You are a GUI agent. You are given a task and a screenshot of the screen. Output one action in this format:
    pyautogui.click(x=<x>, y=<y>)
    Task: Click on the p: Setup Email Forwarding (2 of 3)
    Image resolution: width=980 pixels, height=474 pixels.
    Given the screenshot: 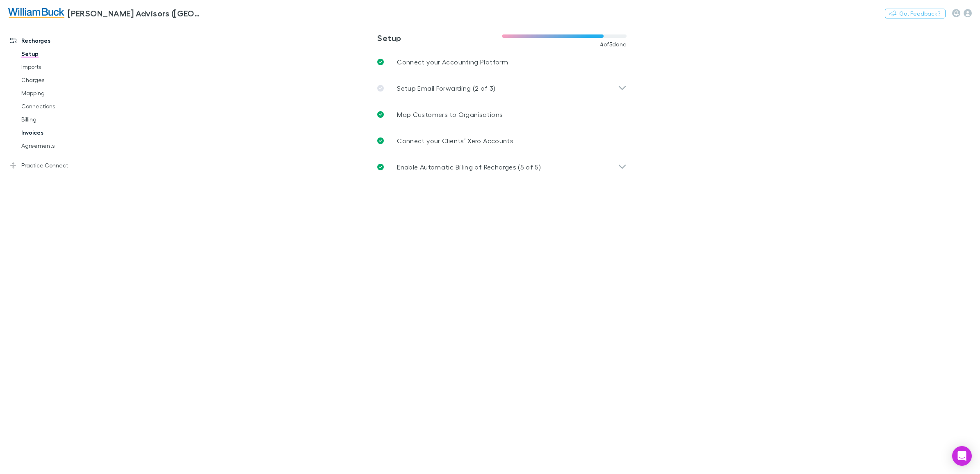 What is the action you would take?
    pyautogui.click(x=446, y=88)
    